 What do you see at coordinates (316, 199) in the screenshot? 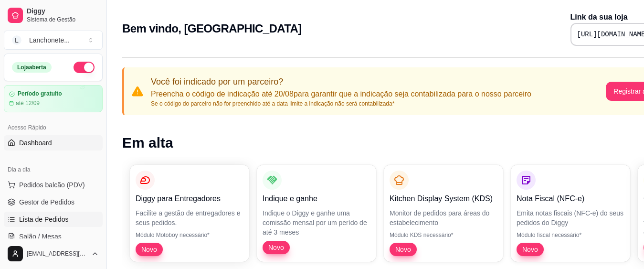
I see `p: Indique e ganhe` at bounding box center [316, 199].